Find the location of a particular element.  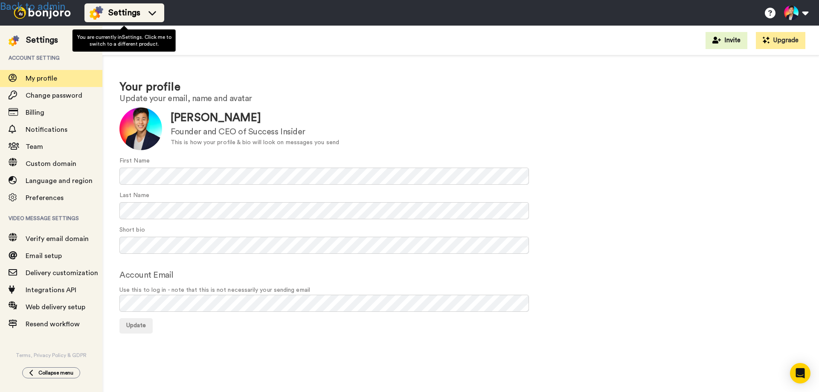

span: Team is located at coordinates (34, 147).